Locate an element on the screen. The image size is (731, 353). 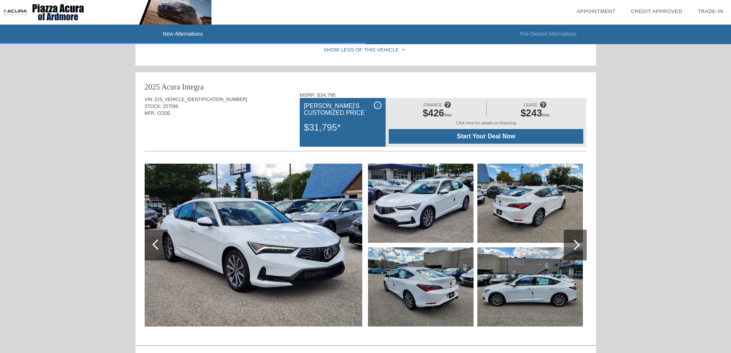
span: $243 is located at coordinates (531, 113).